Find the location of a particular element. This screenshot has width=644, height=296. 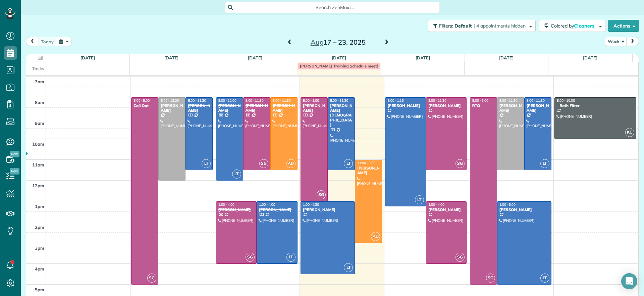

span: 5pm is located at coordinates (40, 290).